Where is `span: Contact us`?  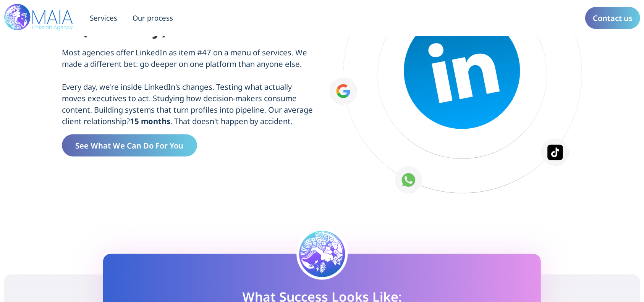
span: Contact us is located at coordinates (612, 18).